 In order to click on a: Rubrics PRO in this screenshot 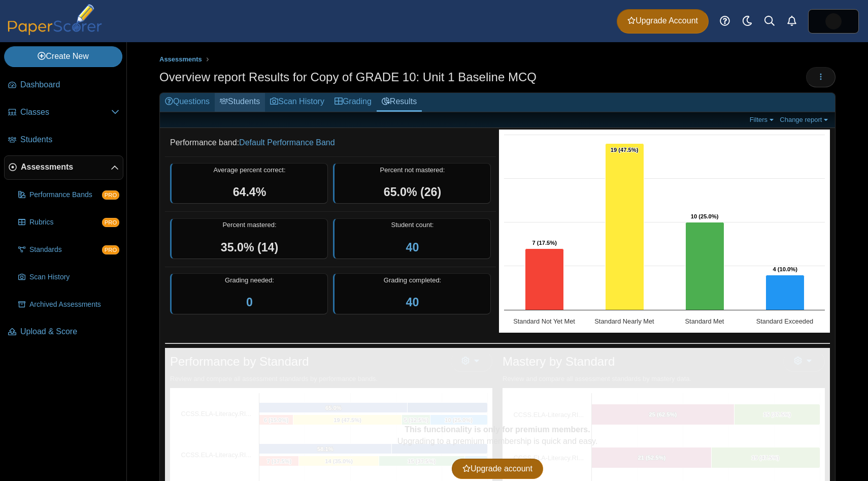, I will do `click(69, 223)`.